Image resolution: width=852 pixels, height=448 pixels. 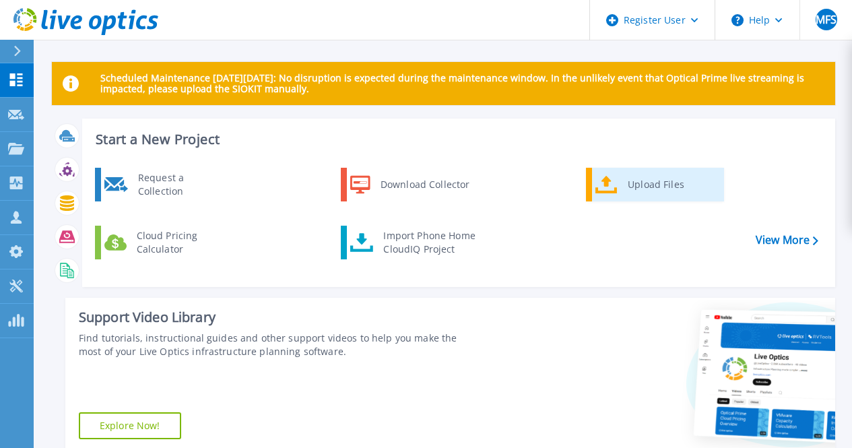 I want to click on h3: Start a New Project, so click(x=457, y=139).